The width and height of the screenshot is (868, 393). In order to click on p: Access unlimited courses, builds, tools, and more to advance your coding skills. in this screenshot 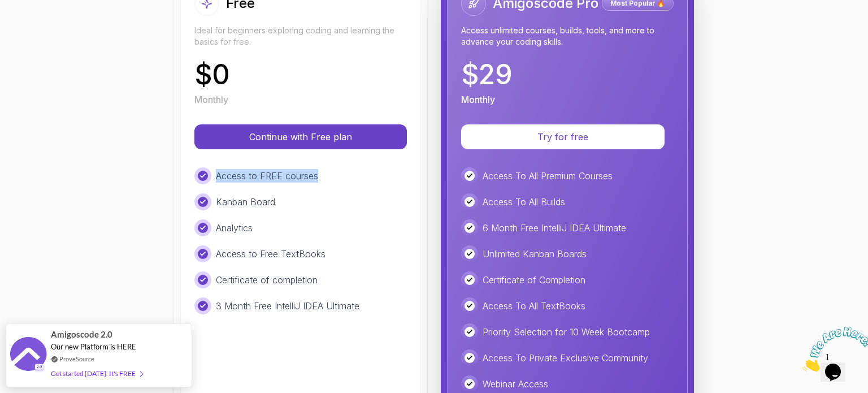, I will do `click(567, 36)`.